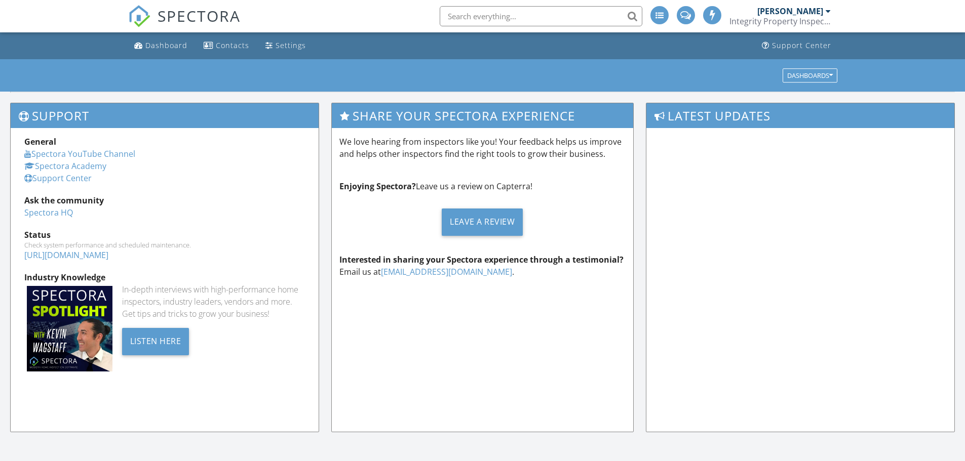 The height and width of the screenshot is (461, 965). What do you see at coordinates (780, 21) in the screenshot?
I see `div: Integrity Property Inspections` at bounding box center [780, 21].